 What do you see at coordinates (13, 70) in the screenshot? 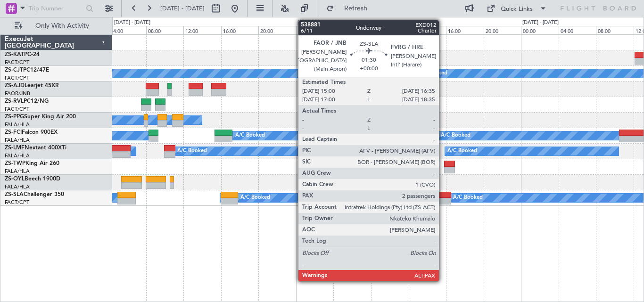
I see `span: ZS-CJT` at bounding box center [13, 70].